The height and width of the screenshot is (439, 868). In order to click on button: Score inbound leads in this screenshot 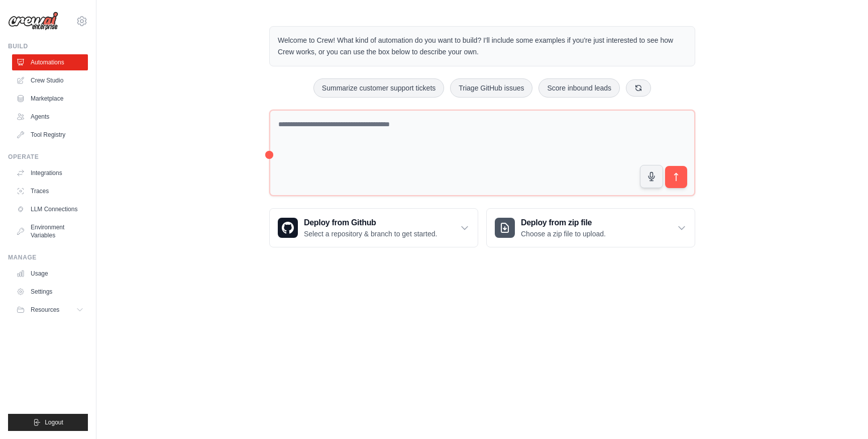, I will do `click(579, 88)`.